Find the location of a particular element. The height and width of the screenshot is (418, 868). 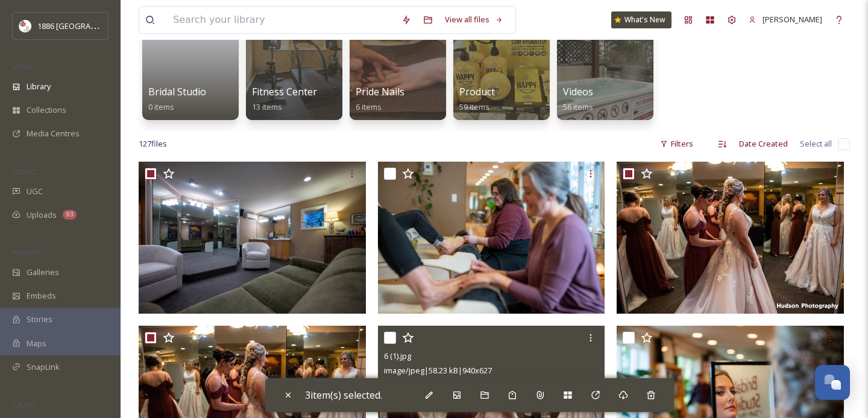

img: 079_Crescent_Spa_web_onionstudio.jpg is located at coordinates (252, 237).